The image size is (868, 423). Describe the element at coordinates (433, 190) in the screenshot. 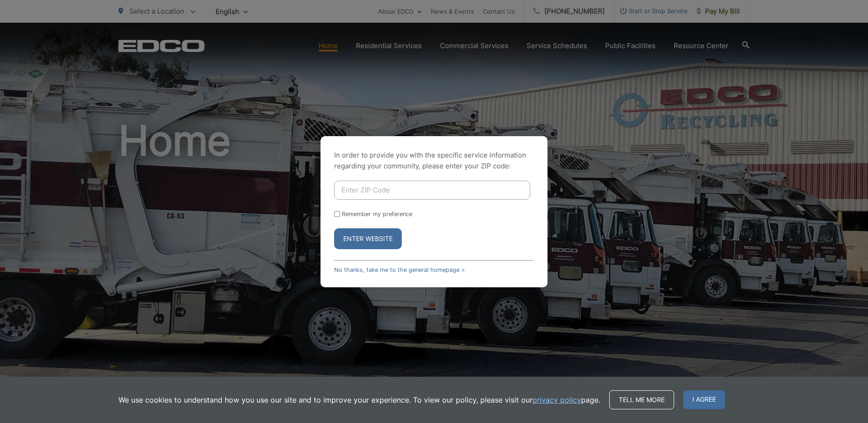

I see `input: Enter ZIP Code` at that location.